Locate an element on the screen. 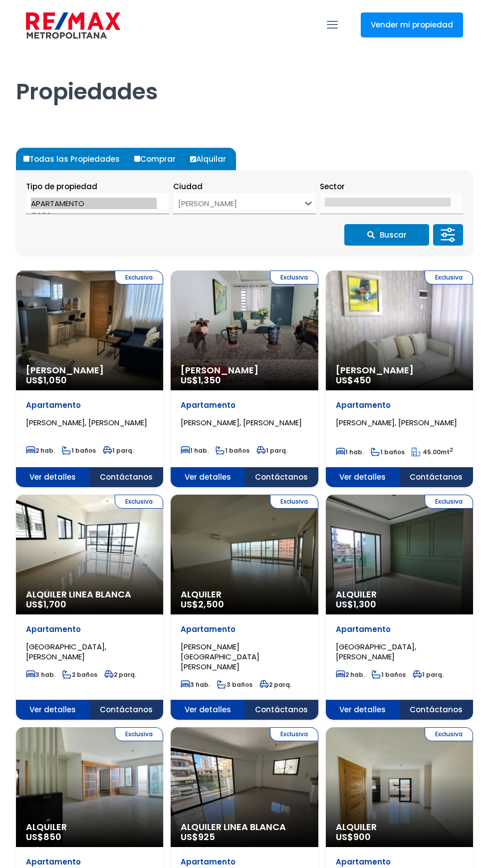 The width and height of the screenshot is (489, 868). span: 1,700 is located at coordinates (55, 604).